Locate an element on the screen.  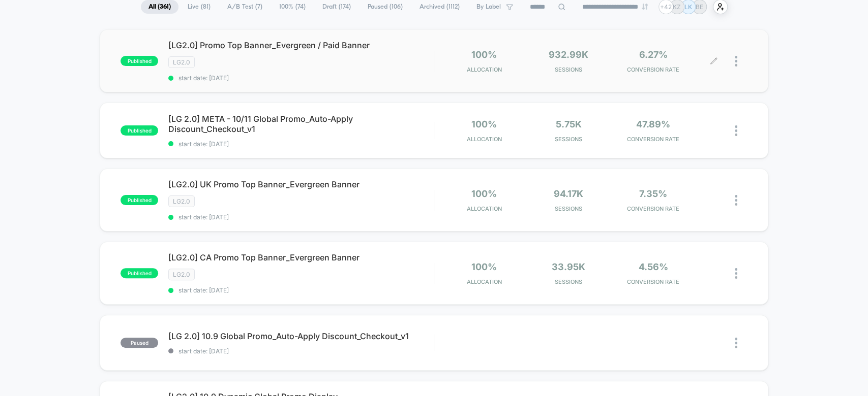
span: [LG 2.0] 10.9 Global Promo_Auto-Apply Discount_Checkout_v1 is located at coordinates (300, 337).